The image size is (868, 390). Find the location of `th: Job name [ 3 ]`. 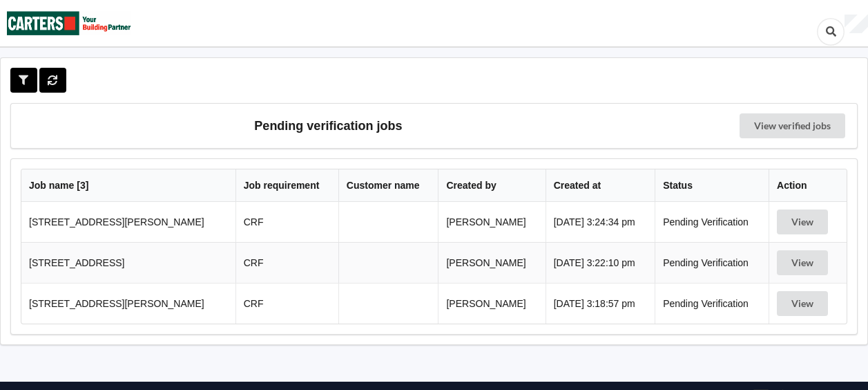

th: Job name [ 3 ] is located at coordinates (128, 185).